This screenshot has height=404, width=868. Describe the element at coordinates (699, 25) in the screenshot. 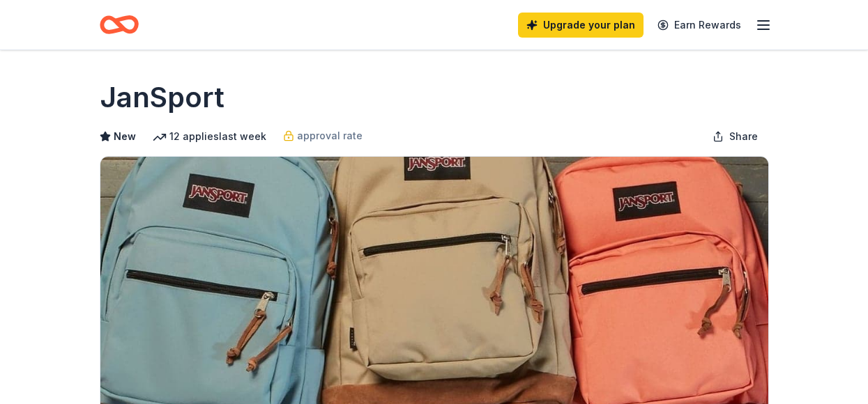

I see `a: Earn Rewards` at that location.